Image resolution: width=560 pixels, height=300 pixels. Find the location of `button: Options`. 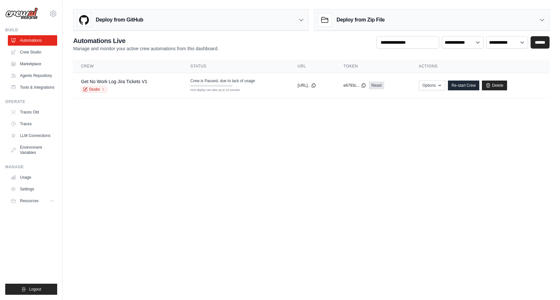

button: Options is located at coordinates (432, 86).